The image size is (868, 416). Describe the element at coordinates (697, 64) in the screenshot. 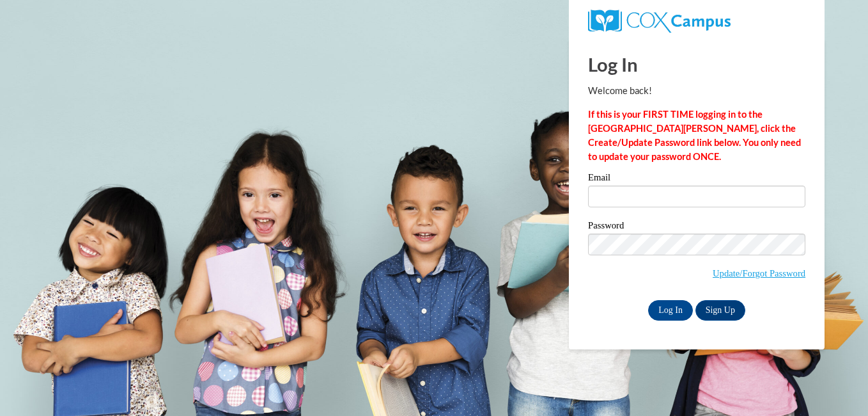

I see `h1: Log In` at that location.